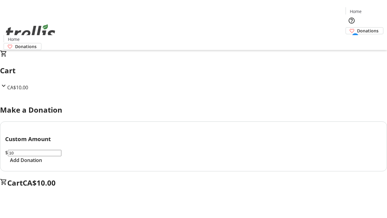  Describe the element at coordinates (194, 139) in the screenshot. I see `h3: Custom Amount` at that location.